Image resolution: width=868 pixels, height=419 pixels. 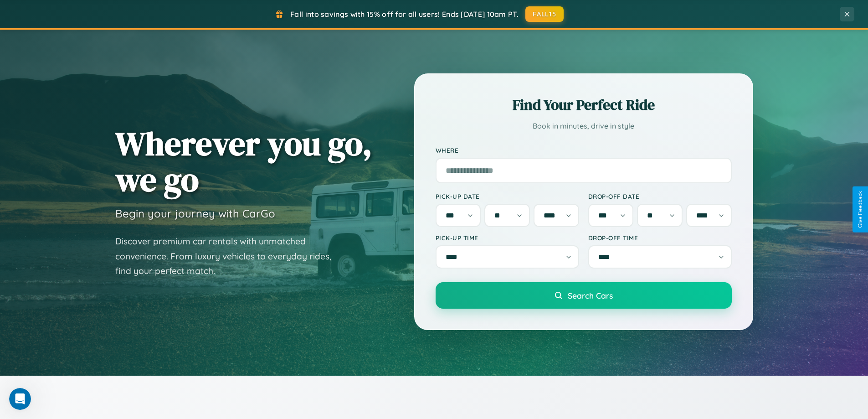 What do you see at coordinates (590, 295) in the screenshot?
I see `span: Search Cars` at bounding box center [590, 295].